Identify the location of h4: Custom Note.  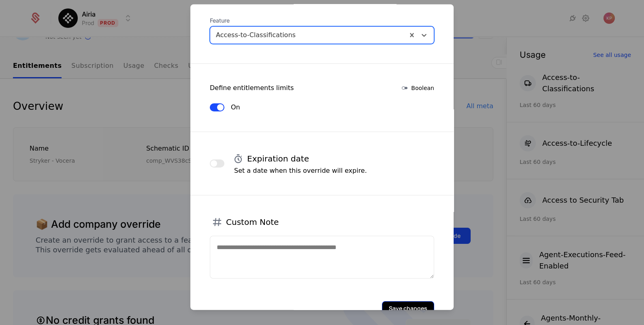
(252, 222).